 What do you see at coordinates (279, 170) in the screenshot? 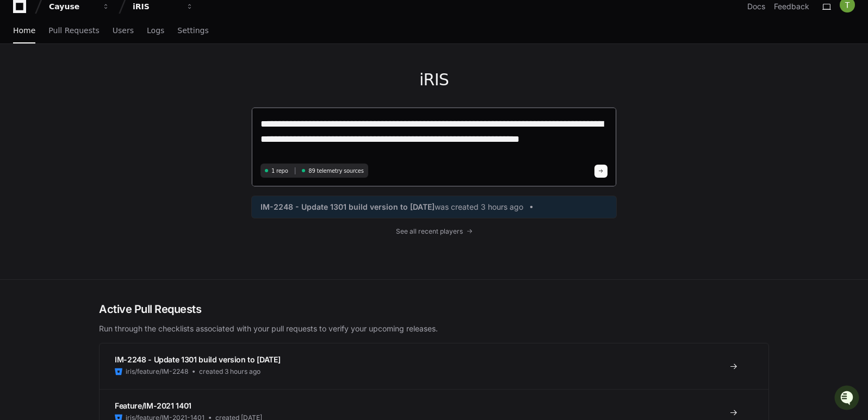
I see `span: 1 repo` at bounding box center [279, 170].